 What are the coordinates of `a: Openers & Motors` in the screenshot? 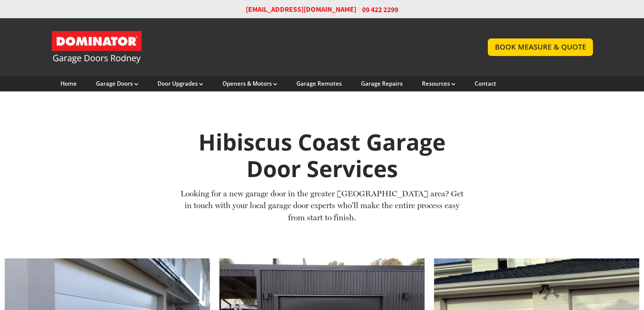 It's located at (250, 84).